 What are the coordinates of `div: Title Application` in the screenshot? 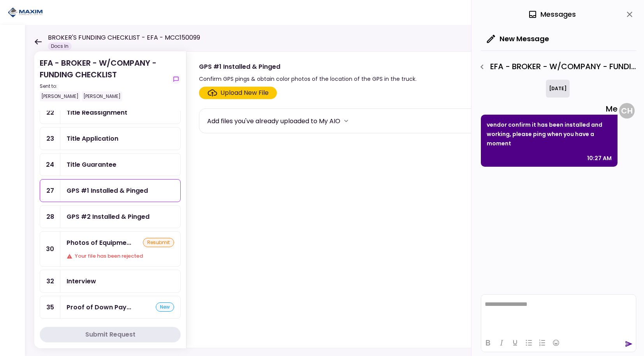 It's located at (92, 138).